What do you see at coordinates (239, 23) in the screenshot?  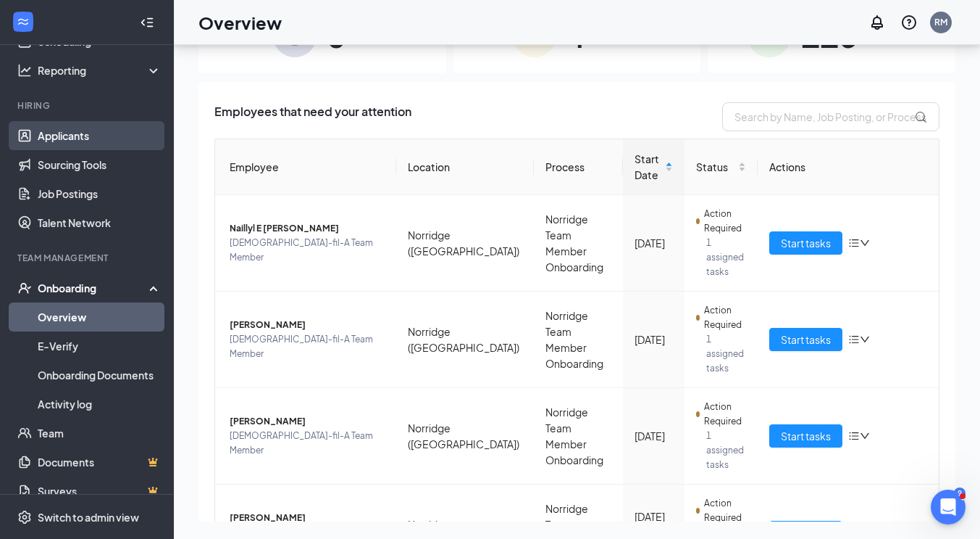 I see `h1: Overview` at bounding box center [239, 23].